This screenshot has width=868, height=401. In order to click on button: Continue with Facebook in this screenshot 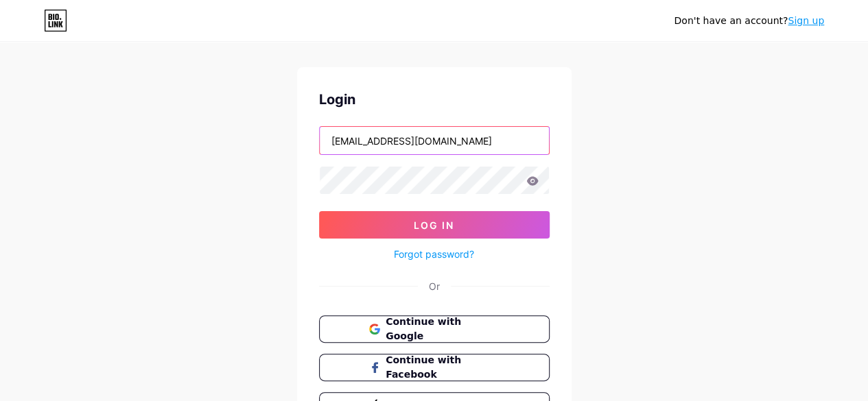, I will do `click(434, 367)`.